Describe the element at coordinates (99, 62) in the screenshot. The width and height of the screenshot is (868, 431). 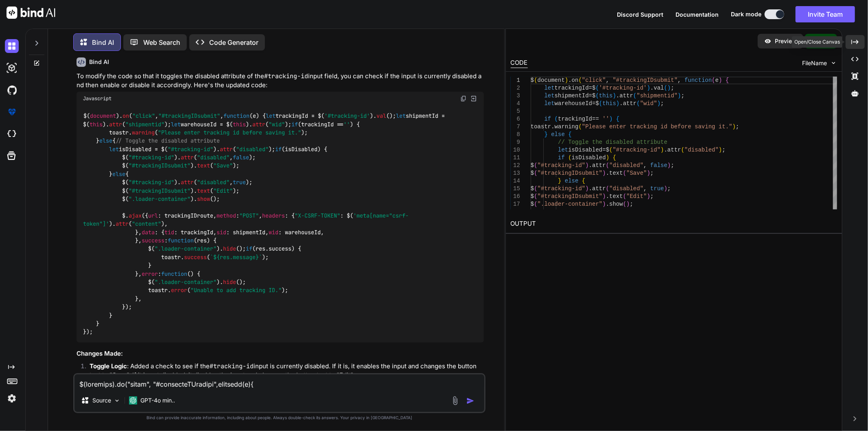
I see `h6: Bind AI` at that location.